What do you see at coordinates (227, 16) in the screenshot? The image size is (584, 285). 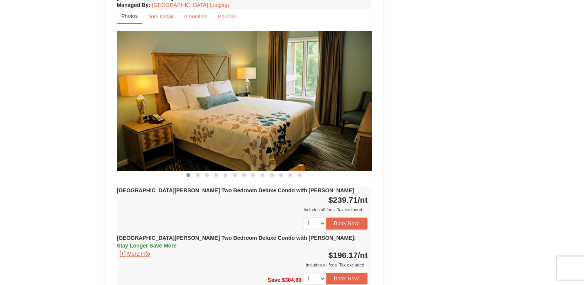 I see `a: Policies` at bounding box center [227, 16].